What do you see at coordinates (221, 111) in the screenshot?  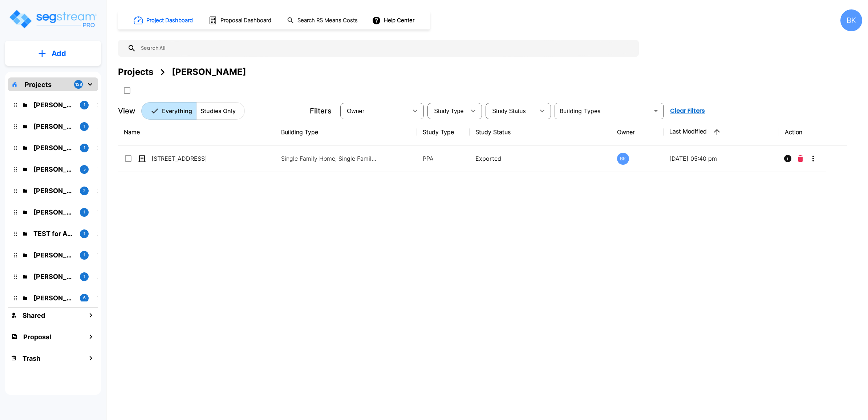 I see `button: Studies Only` at bounding box center [221, 111].